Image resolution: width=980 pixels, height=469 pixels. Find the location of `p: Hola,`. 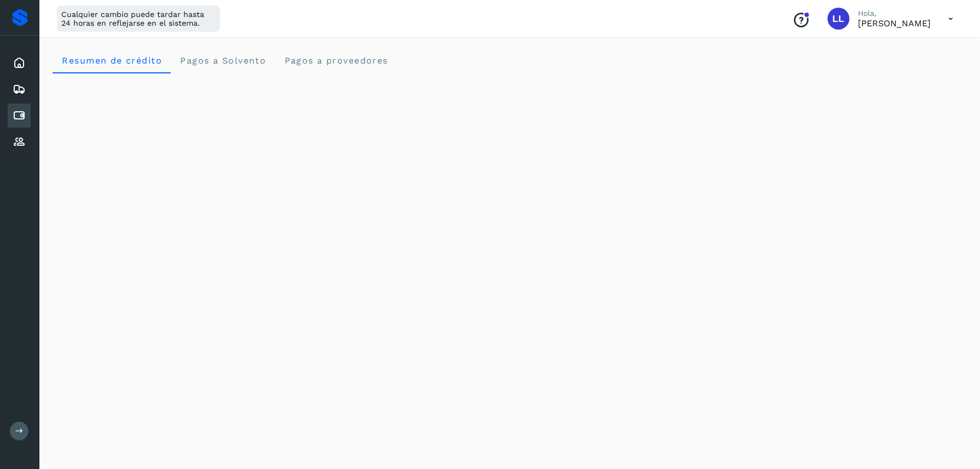

p: Hola, is located at coordinates (895, 13).